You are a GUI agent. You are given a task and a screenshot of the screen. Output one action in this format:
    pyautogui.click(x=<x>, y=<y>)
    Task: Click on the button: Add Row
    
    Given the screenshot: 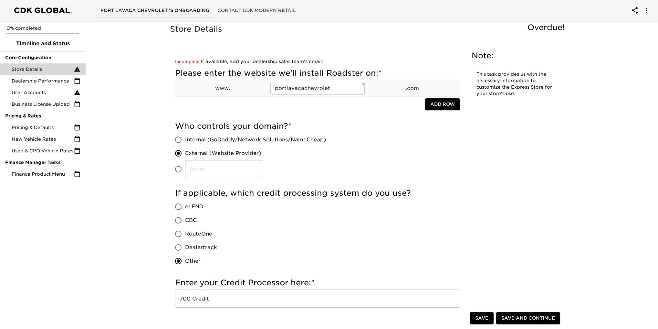 What is the action you would take?
    pyautogui.click(x=443, y=104)
    